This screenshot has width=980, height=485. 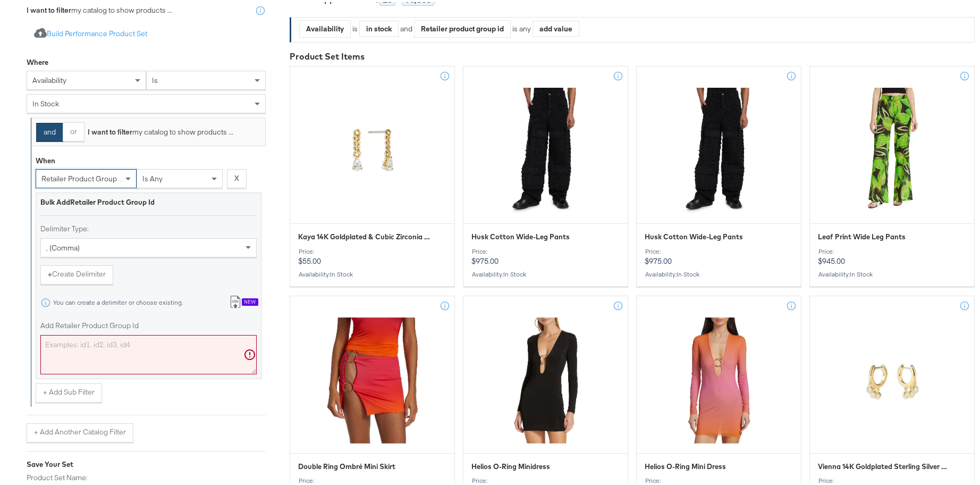 What do you see at coordinates (685, 464) in the screenshot?
I see `span: Helios O-Ring Mini Dress` at bounding box center [685, 464].